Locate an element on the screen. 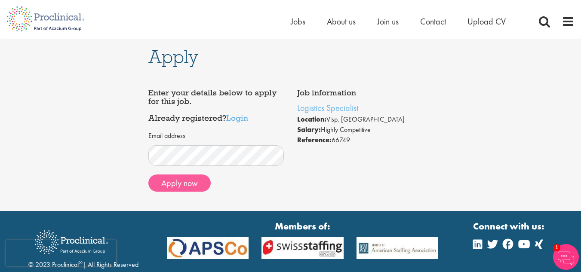  li: 66749 is located at coordinates (365, 140).